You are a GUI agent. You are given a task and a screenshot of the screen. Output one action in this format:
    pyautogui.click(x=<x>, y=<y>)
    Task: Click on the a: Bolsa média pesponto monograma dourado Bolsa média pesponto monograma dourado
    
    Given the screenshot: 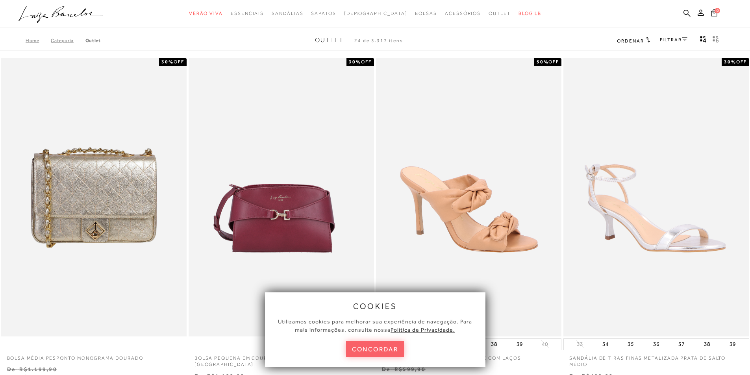 What is the action you would take?
    pyautogui.click(x=94, y=197)
    